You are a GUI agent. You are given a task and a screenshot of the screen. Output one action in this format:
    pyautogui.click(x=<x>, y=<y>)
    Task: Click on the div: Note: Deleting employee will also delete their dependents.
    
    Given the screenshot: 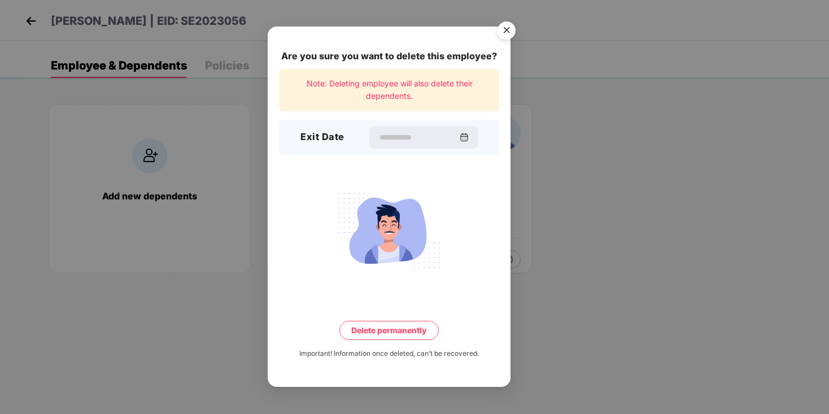 What is the action you would take?
    pyautogui.click(x=389, y=90)
    